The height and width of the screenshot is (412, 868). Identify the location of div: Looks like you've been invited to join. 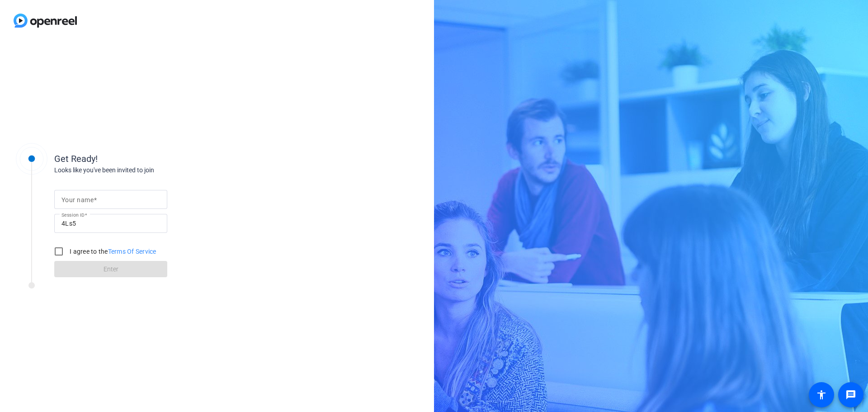
(144, 170).